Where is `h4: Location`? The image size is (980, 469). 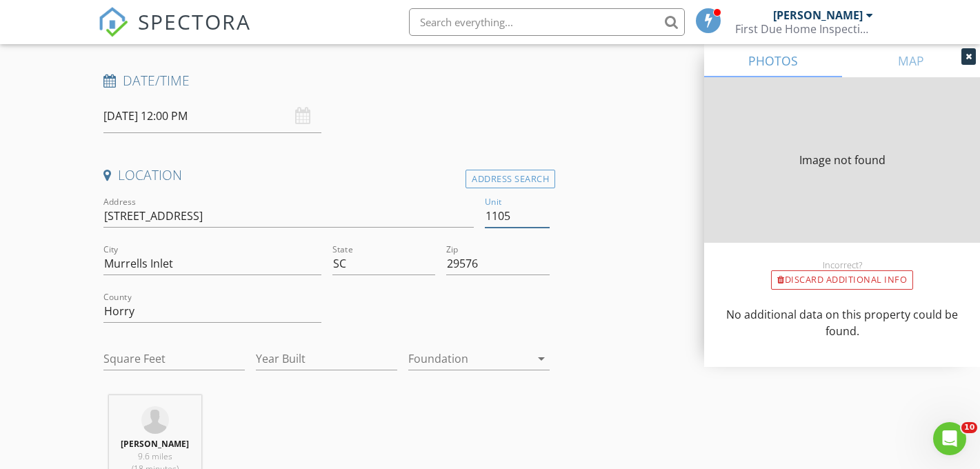 h4: Location is located at coordinates (326, 175).